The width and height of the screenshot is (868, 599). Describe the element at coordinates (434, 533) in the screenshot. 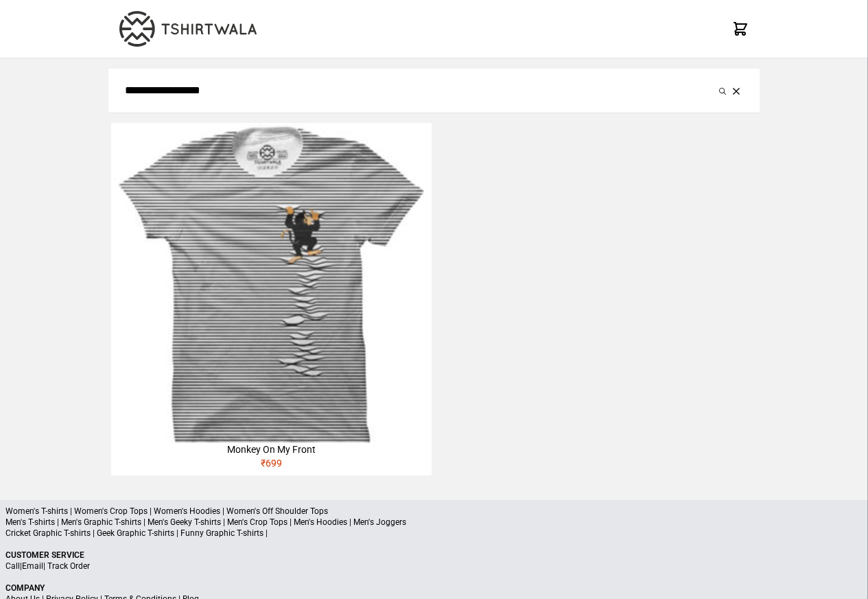

I see `p: Cricket Graphic T-shirts | Geek Graphic T-shirts | Funny Graphic T-shirts |` at that location.